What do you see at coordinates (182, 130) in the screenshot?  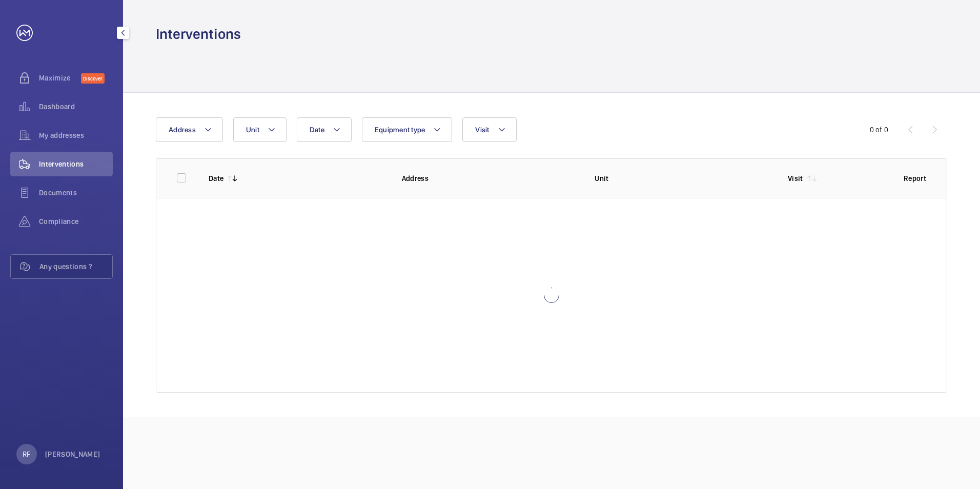 I see `span: Address` at bounding box center [182, 130].